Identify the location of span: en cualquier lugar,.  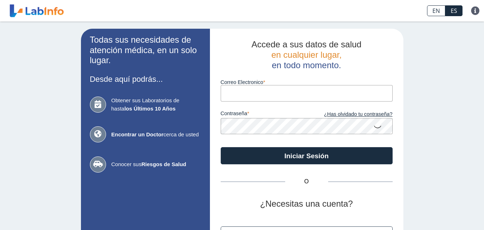
(307, 55).